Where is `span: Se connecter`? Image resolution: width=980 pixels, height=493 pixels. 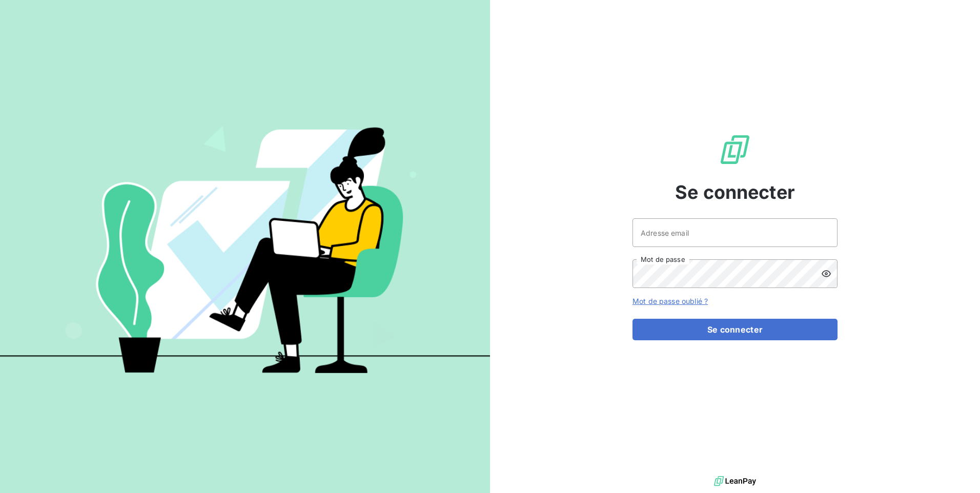
span: Se connecter is located at coordinates (735, 192).